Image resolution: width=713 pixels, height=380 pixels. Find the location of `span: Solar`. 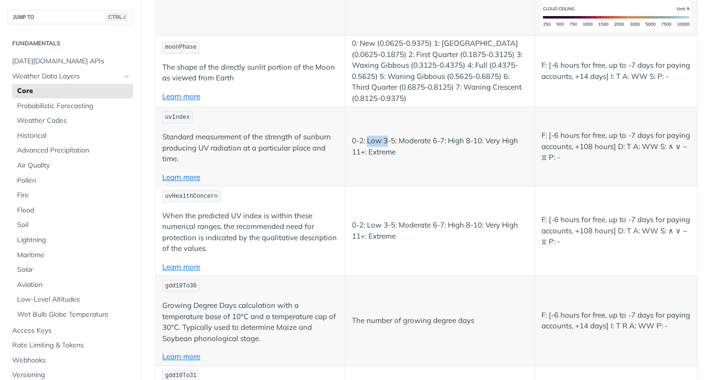

span: Solar is located at coordinates (74, 270).